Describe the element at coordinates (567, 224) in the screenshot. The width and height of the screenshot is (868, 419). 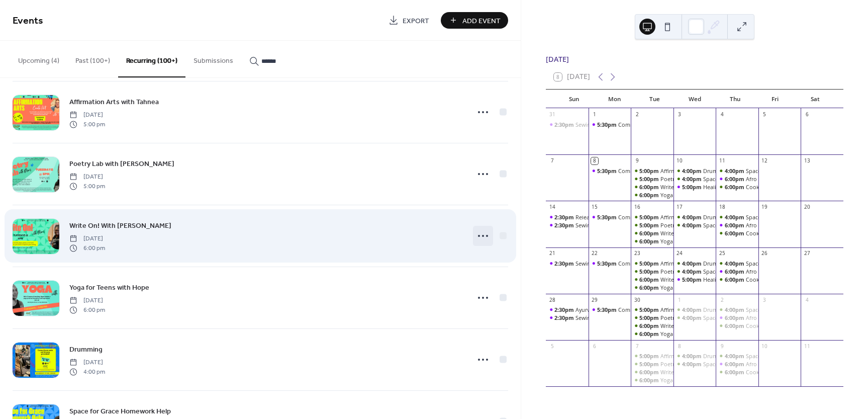
I see `div: Sewing with Elder Bernice` at that location.